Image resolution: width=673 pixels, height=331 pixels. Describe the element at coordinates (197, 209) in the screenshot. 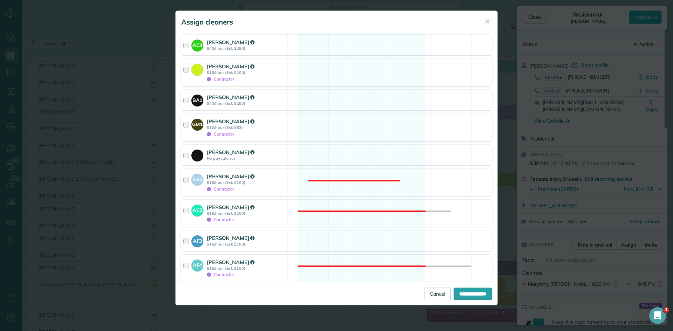

I see `strong: AC2` at that location.